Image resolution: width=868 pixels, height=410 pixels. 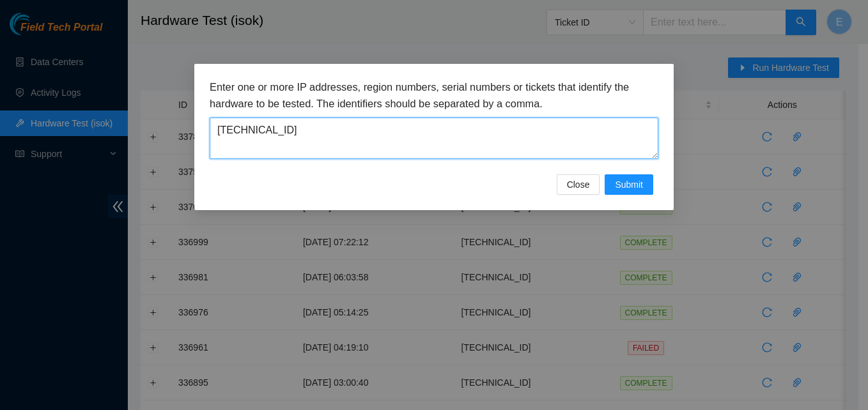 I want to click on span: Close, so click(x=578, y=184).